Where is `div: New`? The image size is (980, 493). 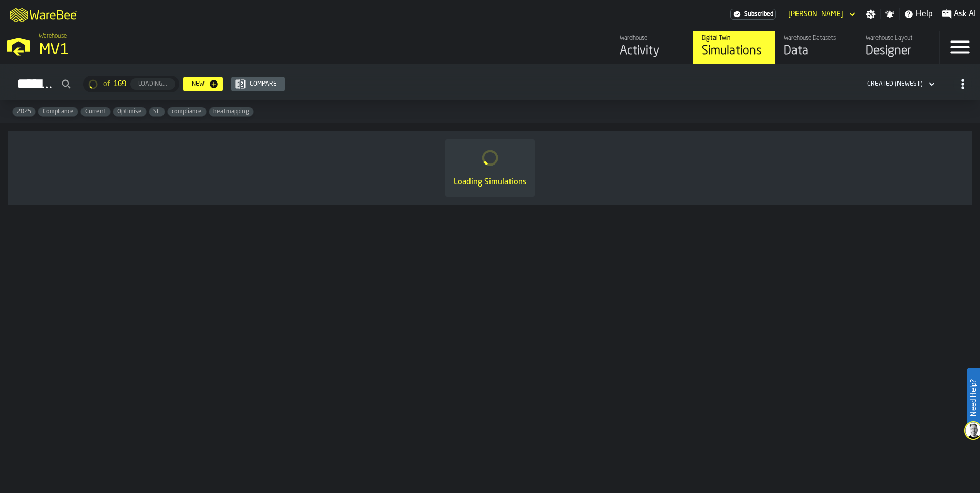
div: New is located at coordinates (198, 84).